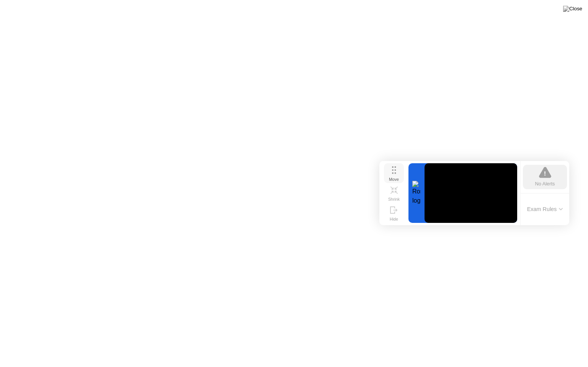 This screenshot has height=367, width=588. I want to click on div: Hide, so click(394, 219).